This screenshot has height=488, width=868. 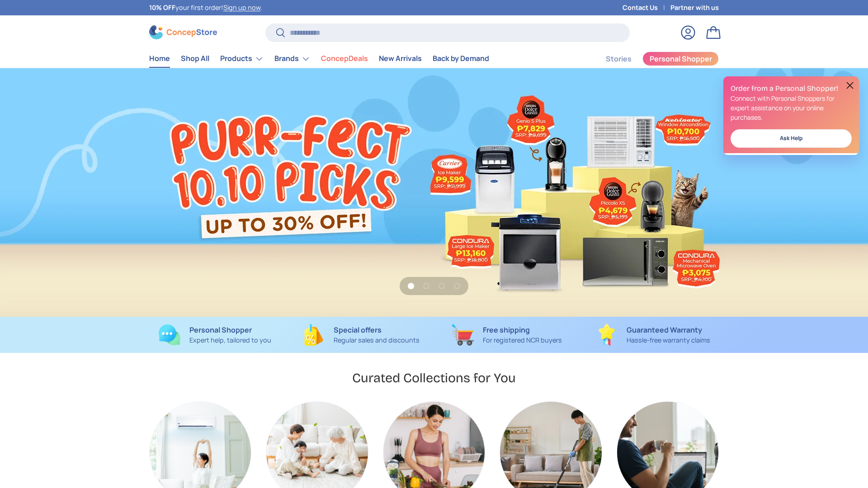 What do you see at coordinates (680, 58) in the screenshot?
I see `a: Personal Shopper` at bounding box center [680, 58].